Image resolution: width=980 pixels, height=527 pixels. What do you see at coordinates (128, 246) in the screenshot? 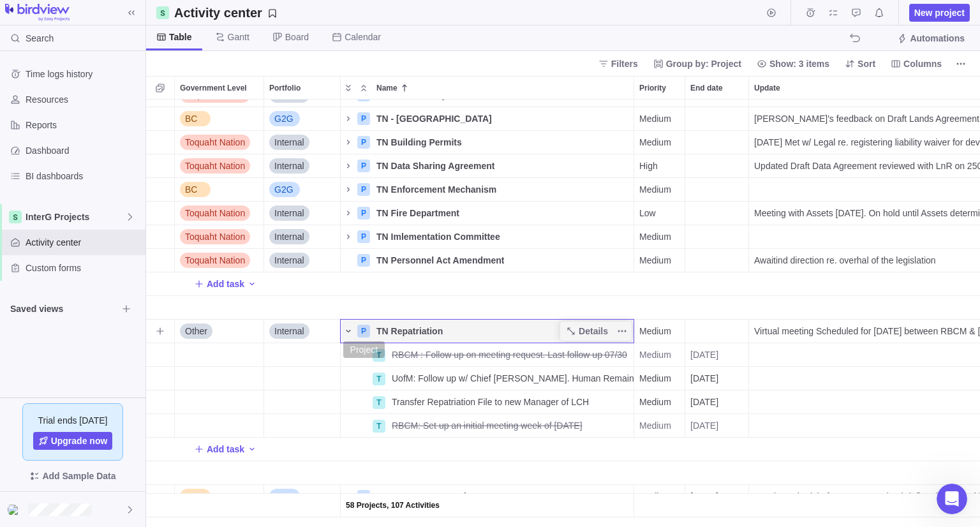
I see `a: Knowledge base` at bounding box center [128, 246].